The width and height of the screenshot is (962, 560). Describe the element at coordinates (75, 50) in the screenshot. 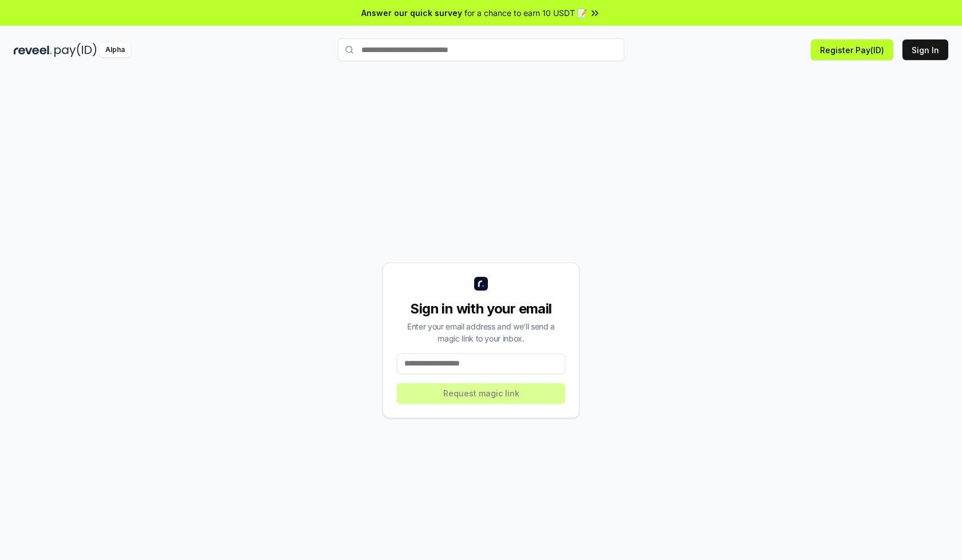

I see `img: pay_id` at that location.